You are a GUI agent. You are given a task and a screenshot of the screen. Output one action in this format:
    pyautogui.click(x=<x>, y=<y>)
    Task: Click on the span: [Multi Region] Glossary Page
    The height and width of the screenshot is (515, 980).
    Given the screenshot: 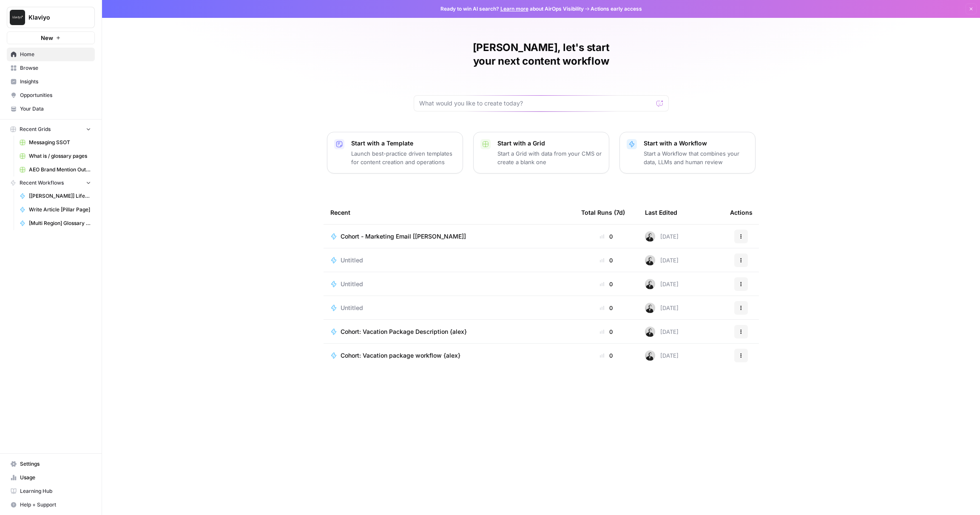 What is the action you would take?
    pyautogui.click(x=60, y=224)
    